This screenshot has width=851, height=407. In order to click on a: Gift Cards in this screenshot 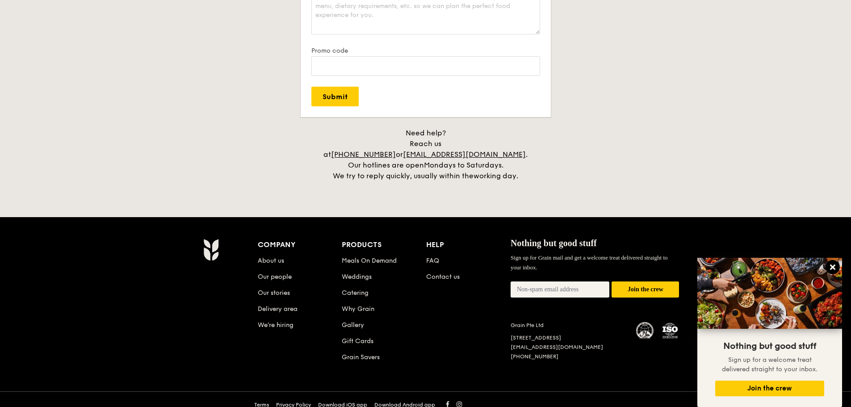, I will do `click(358, 341)`.